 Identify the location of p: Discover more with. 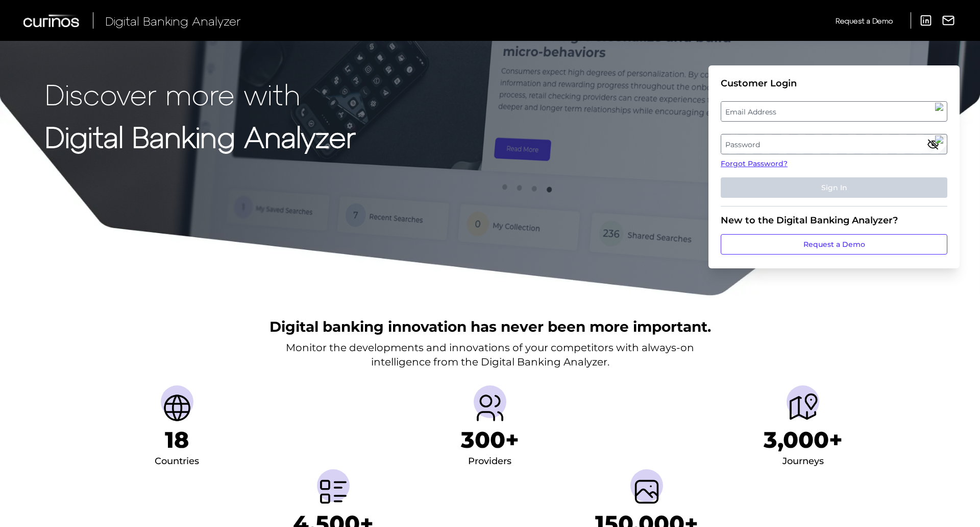
(200, 93).